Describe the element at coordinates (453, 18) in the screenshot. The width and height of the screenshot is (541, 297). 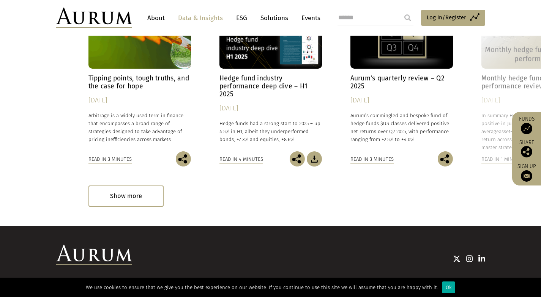
I see `a: Log in/Register` at that location.